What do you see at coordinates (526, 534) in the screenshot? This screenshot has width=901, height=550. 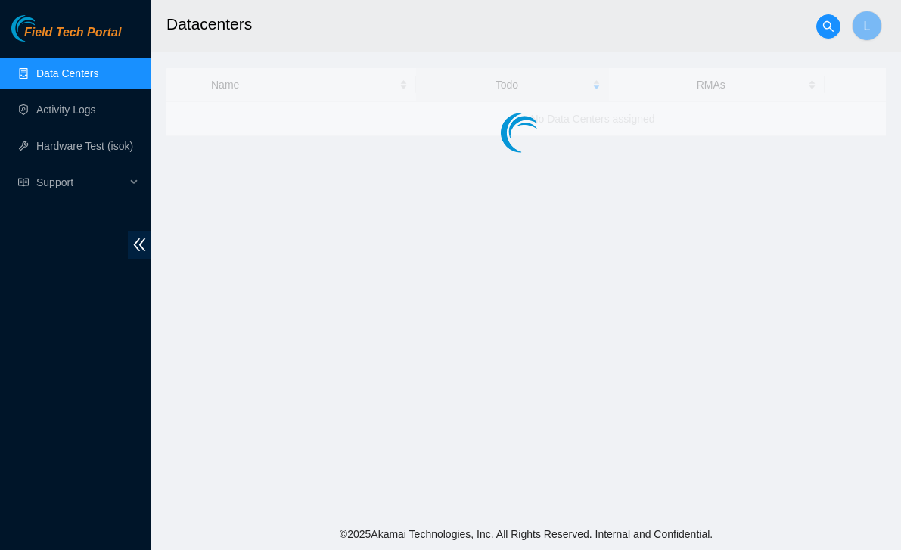 I see `footer: © 2025 Akamai Technologies, Inc. All Rights Reserved. Internal and Confidential.` at bounding box center [526, 534].